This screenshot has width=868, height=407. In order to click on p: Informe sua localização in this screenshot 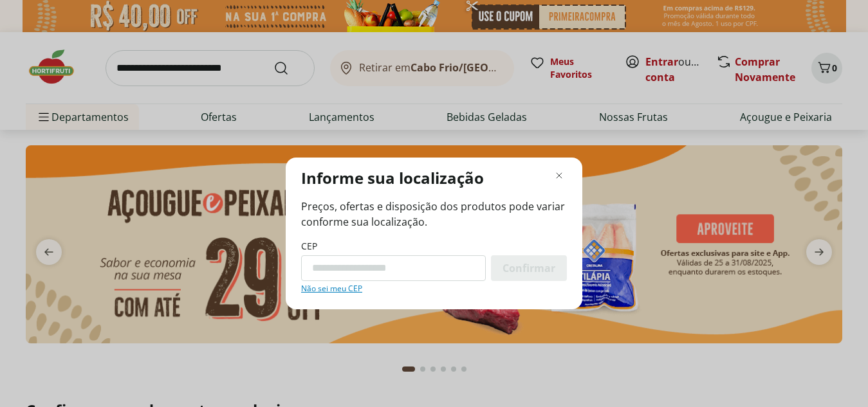, I will do `click(393, 178)`.